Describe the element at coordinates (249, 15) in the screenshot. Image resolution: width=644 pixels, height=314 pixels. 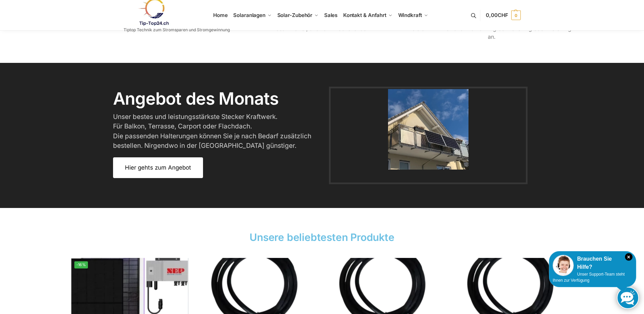
I see `span: Solaranlagen` at that location.